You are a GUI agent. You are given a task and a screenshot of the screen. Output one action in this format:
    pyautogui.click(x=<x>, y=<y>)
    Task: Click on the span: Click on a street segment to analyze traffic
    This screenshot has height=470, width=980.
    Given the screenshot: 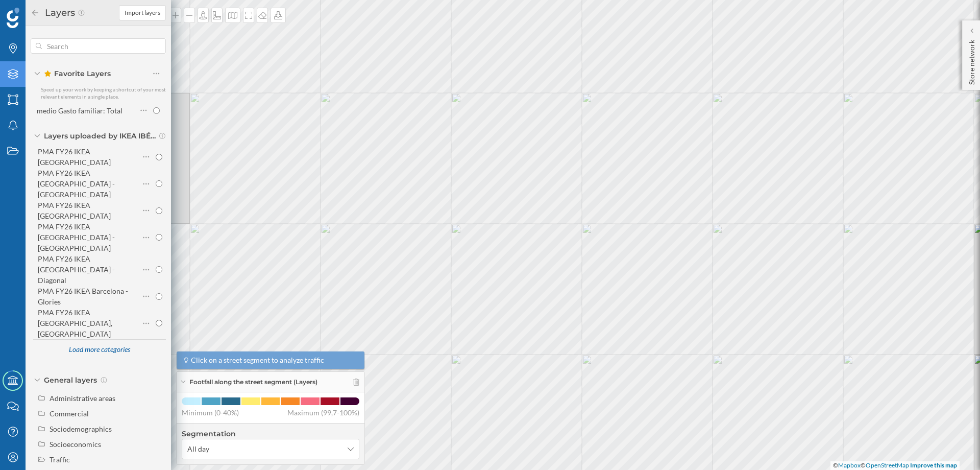 What is the action you would take?
    pyautogui.click(x=257, y=360)
    